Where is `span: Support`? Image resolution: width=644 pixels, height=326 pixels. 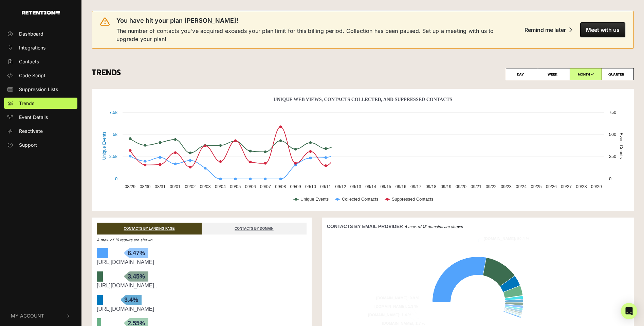
span: Support is located at coordinates (28, 145).